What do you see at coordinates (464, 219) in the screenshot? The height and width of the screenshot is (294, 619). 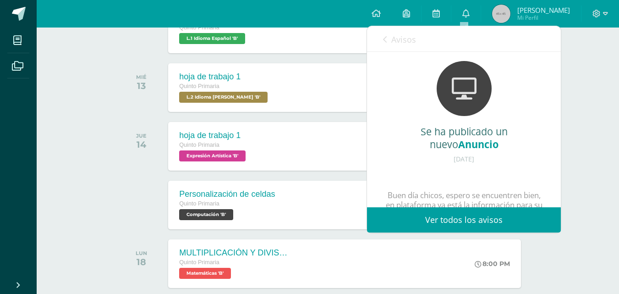 I see `a: Ver todos los avisos` at bounding box center [464, 219].